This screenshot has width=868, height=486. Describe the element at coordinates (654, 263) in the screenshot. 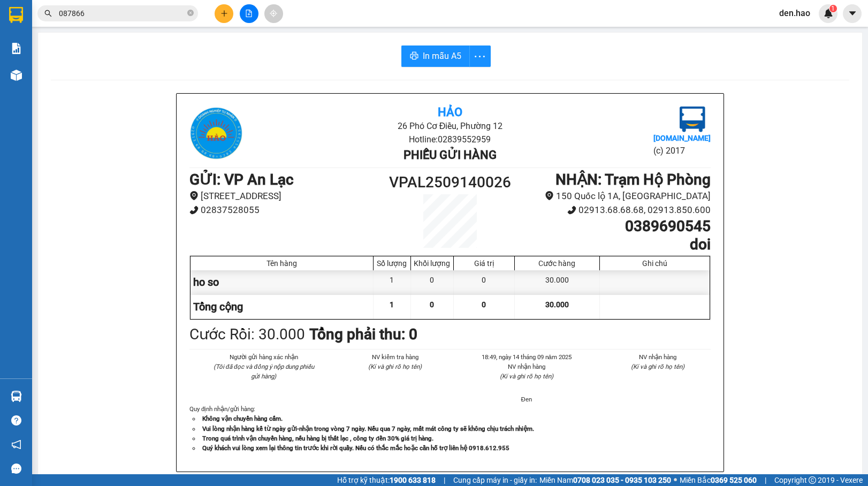

I see `div: Ghi chú` at that location.